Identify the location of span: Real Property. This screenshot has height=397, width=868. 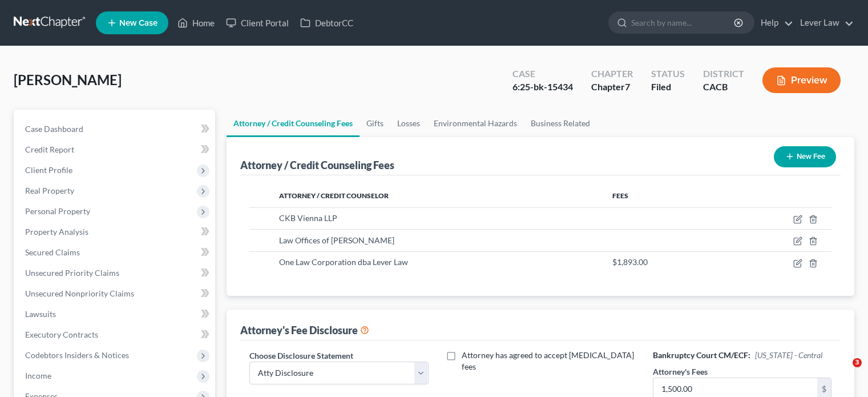
(50, 190).